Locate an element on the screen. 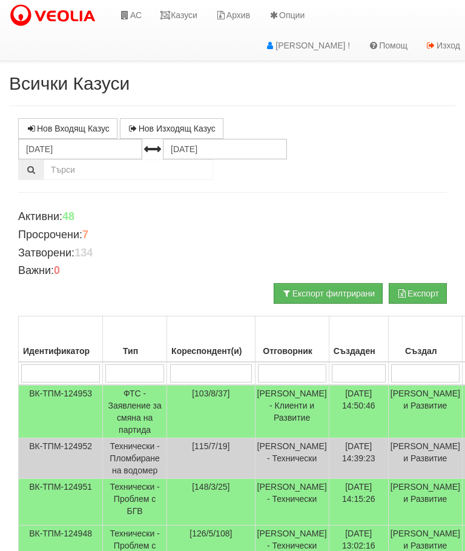  span: [103/8/37] is located at coordinates (211, 393).